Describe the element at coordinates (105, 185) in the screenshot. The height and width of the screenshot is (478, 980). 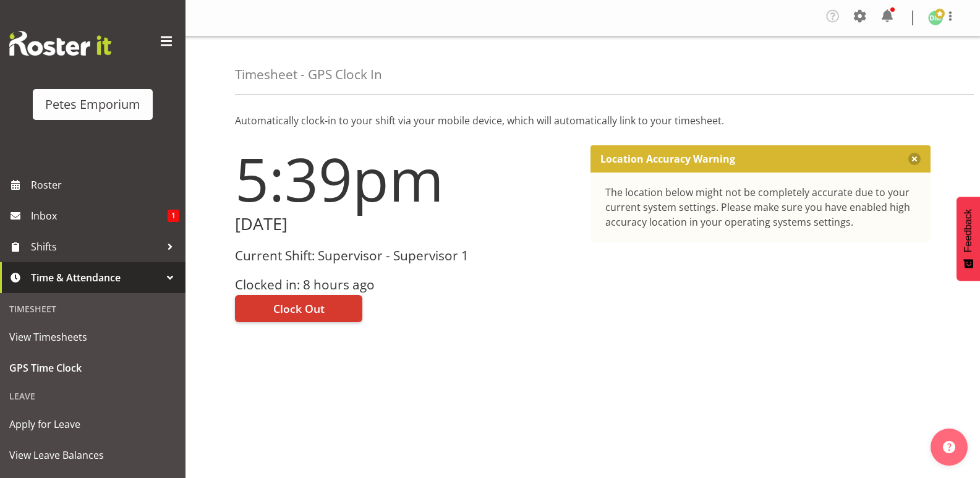
I see `span: Roster` at that location.